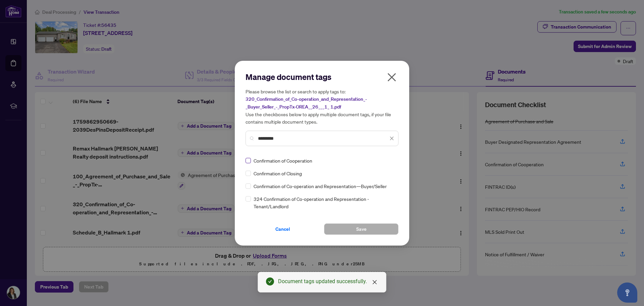 The image size is (644, 306). Describe the element at coordinates (361, 229) in the screenshot. I see `button: Save` at that location.